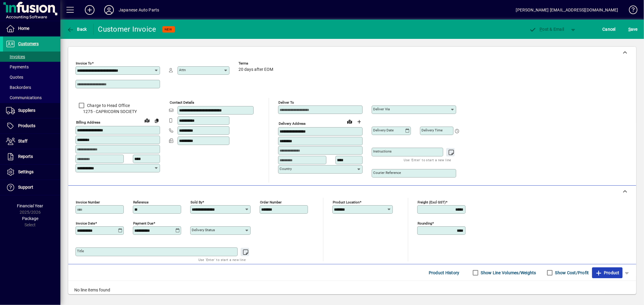 The image size is (644, 305). What do you see at coordinates (633, 29) in the screenshot?
I see `span: ave` at bounding box center [633, 29].